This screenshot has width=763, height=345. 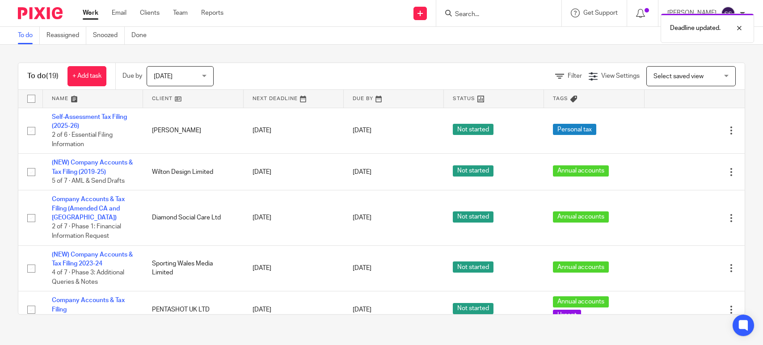 I want to click on a: Snoozed, so click(x=109, y=35).